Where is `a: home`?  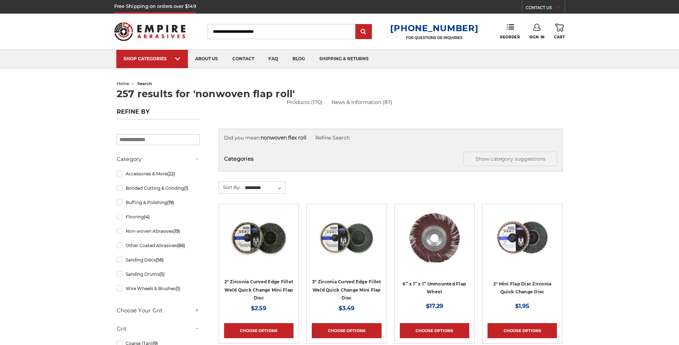
a: home is located at coordinates (123, 83).